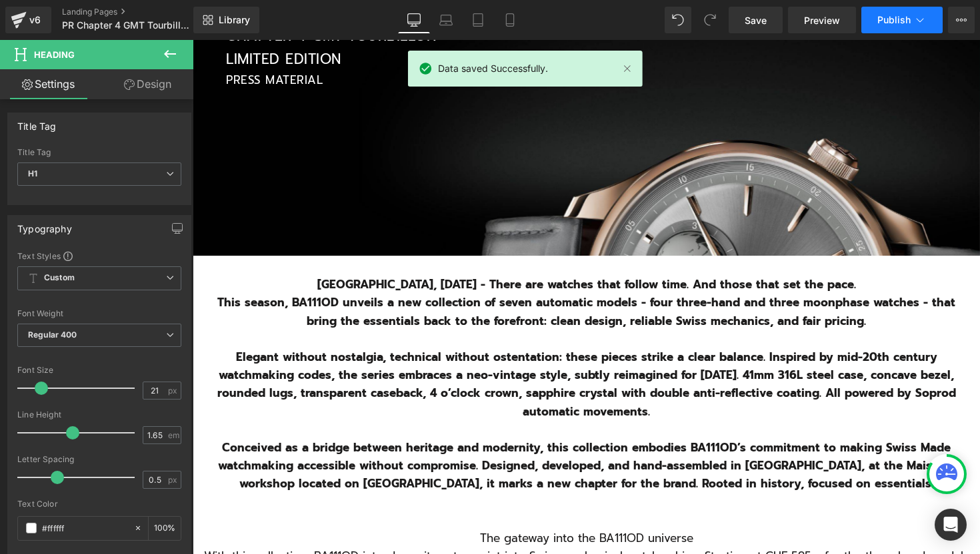 This screenshot has width=980, height=554. What do you see at coordinates (493, 69) in the screenshot?
I see `span: Data saved Successfully.` at bounding box center [493, 69].